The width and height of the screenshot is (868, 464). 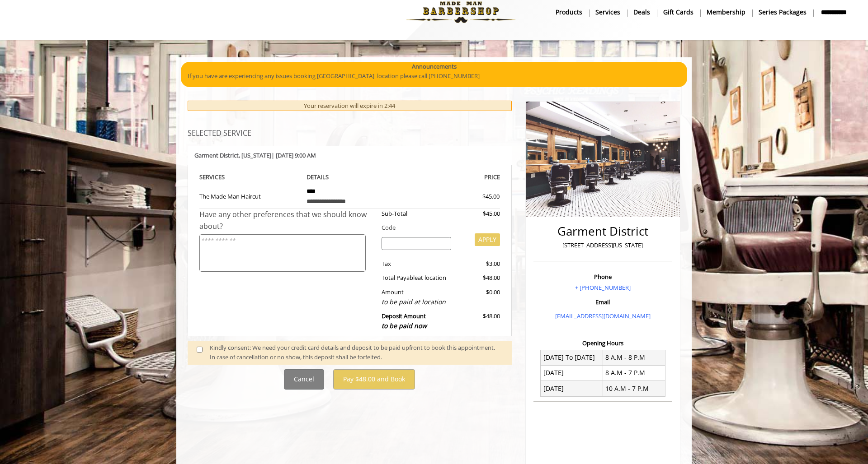 I want to click on b: Series packages, so click(x=782, y=12).